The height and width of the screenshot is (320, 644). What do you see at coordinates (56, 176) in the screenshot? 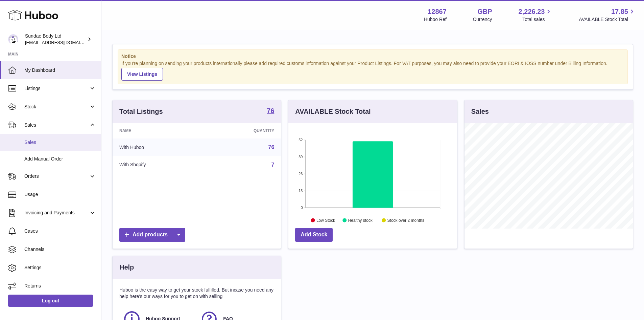
I see `span: Orders` at bounding box center [56, 176].